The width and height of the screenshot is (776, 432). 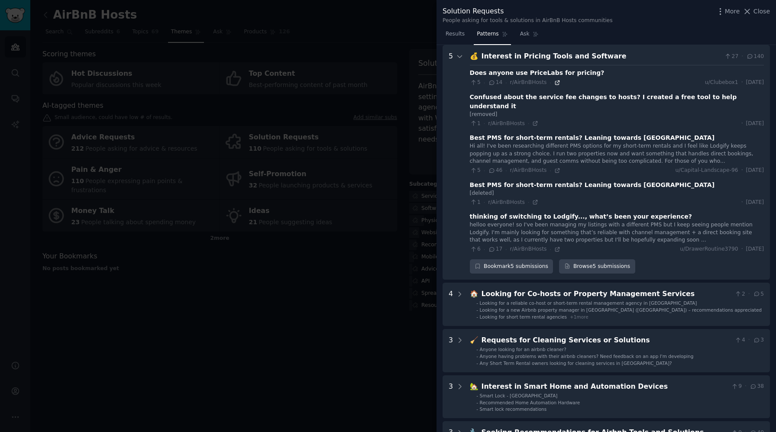 What do you see at coordinates (528, 11) in the screenshot?
I see `div: Solution Requests` at bounding box center [528, 11].